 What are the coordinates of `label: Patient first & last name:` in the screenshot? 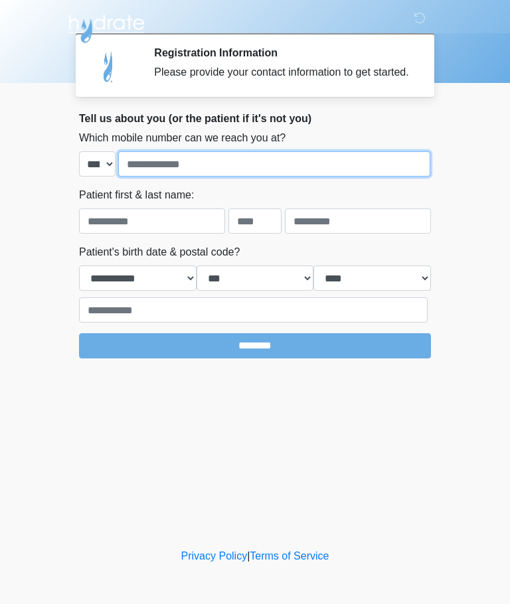 It's located at (136, 195).